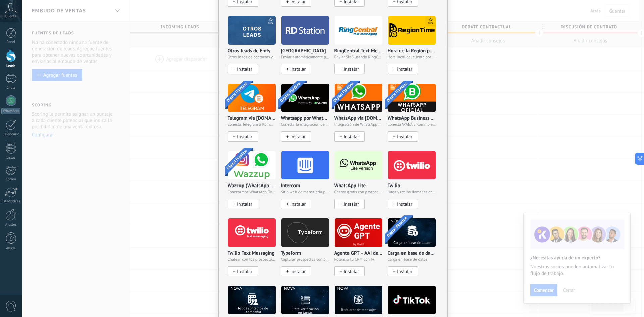 This screenshot has width=644, height=317. Describe the element at coordinates (361, 117) in the screenshot. I see `div: WhatsApp via Radist.Online` at that location.